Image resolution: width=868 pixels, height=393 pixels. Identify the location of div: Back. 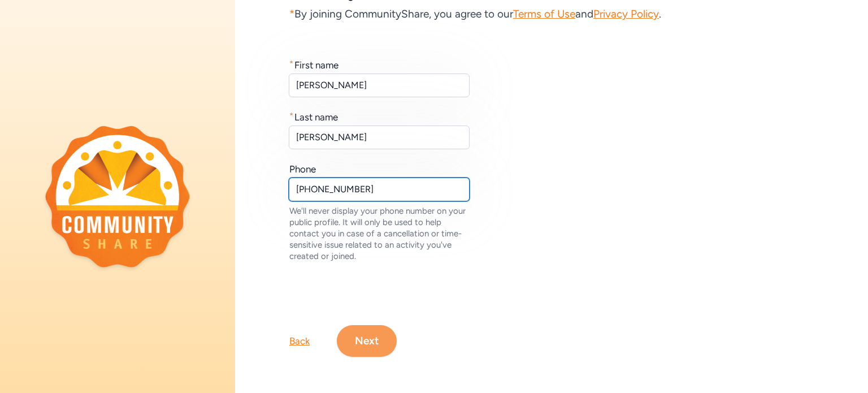
(299, 341).